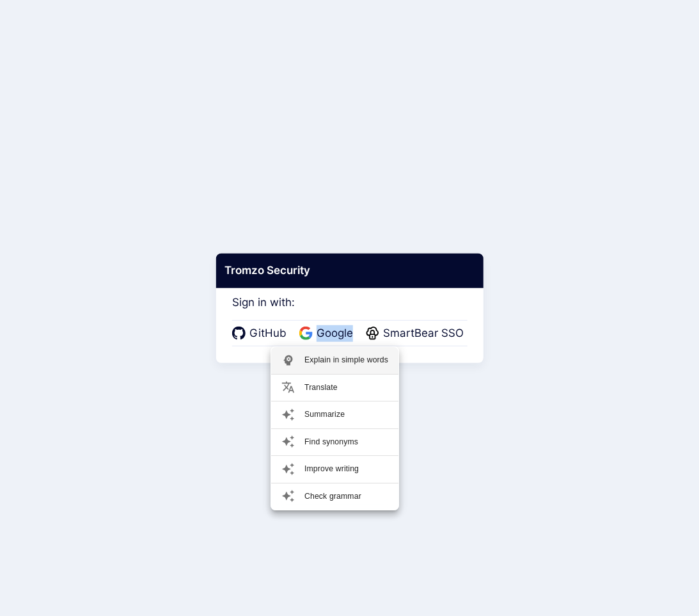  I want to click on p: Summarize, so click(346, 415).